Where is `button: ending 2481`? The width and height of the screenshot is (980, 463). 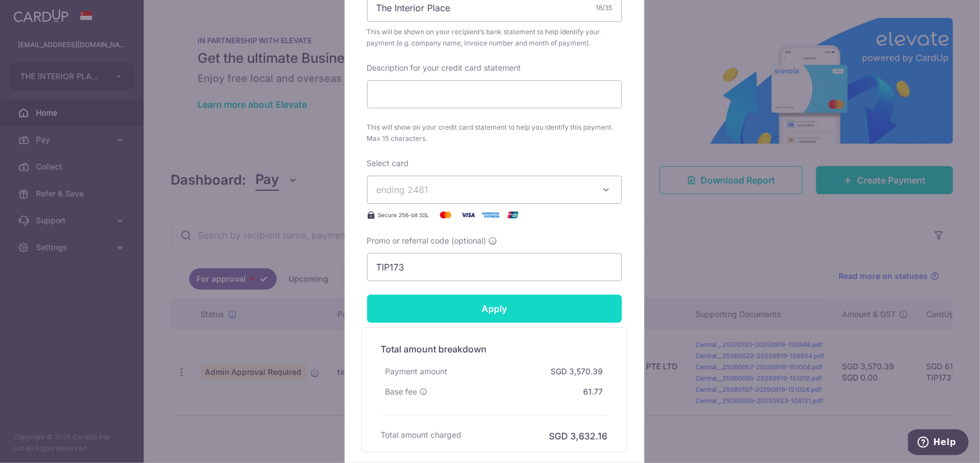 button: ending 2481 is located at coordinates (494, 190).